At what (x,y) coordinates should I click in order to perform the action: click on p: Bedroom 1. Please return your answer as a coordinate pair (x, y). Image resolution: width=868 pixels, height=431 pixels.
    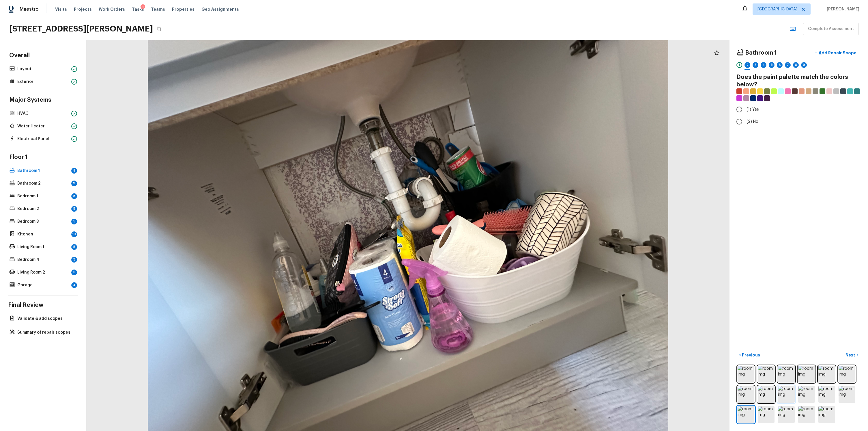
    Looking at the image, I should click on (43, 196).